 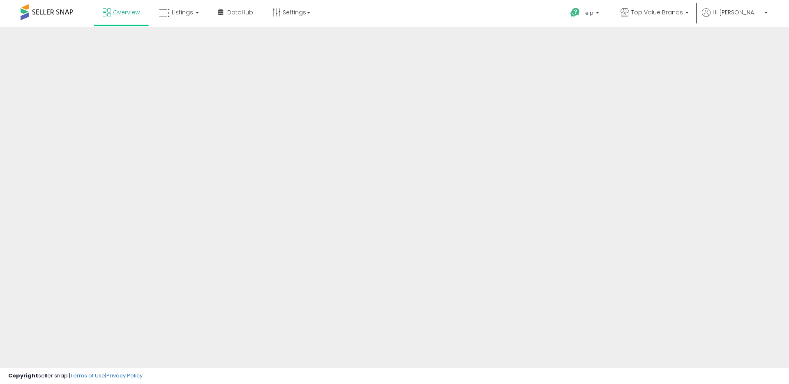 What do you see at coordinates (183, 12) in the screenshot?
I see `span: Listings` at bounding box center [183, 12].